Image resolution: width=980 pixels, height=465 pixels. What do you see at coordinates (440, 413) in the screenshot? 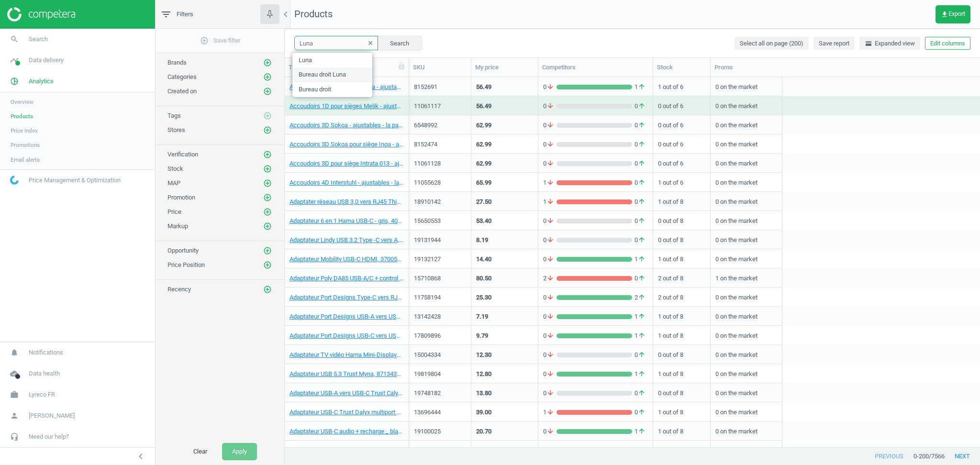
I see `div: 13696444` at bounding box center [440, 413].